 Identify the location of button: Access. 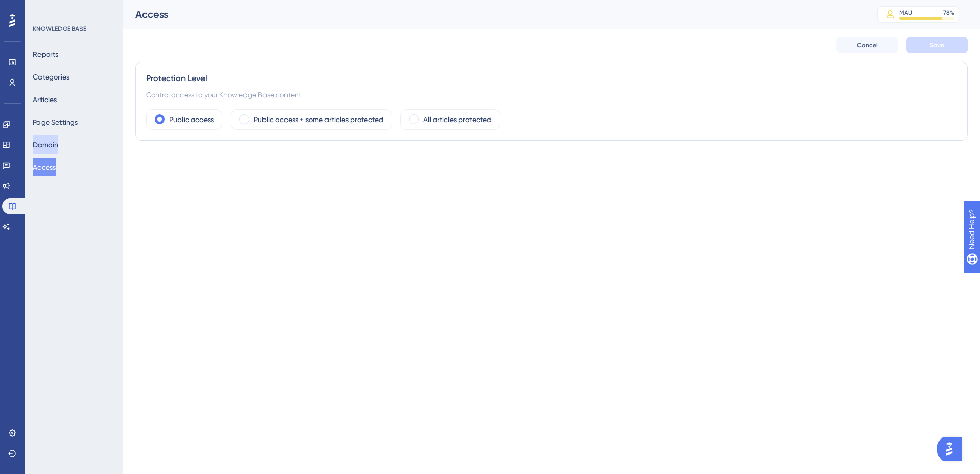
(44, 167).